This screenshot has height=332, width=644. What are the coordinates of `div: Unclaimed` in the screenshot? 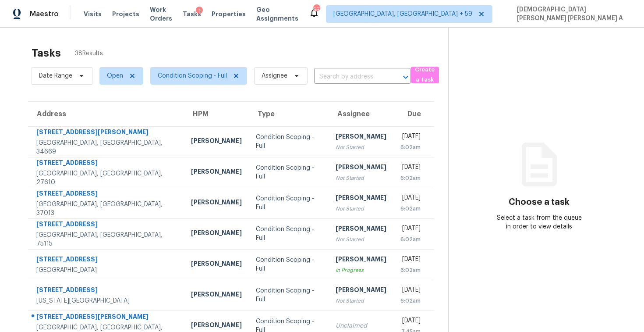 It's located at (361, 326).